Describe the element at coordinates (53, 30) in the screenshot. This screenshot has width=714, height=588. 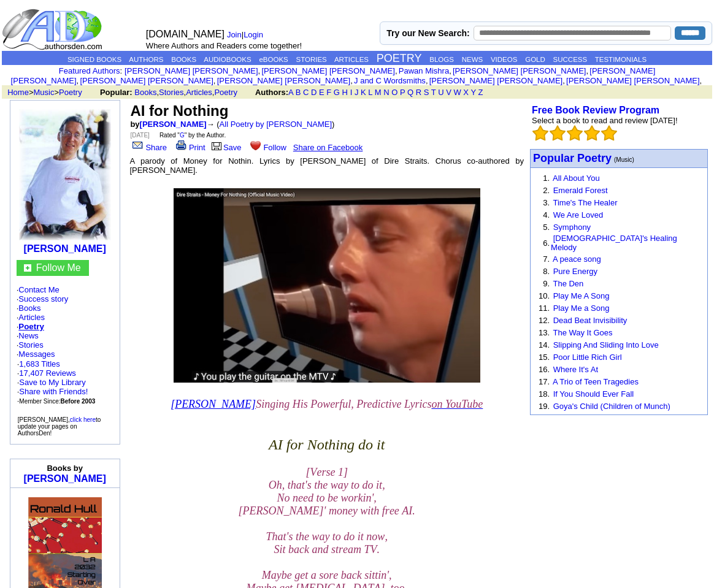
I see `img: logo_ad.gif` at that location.